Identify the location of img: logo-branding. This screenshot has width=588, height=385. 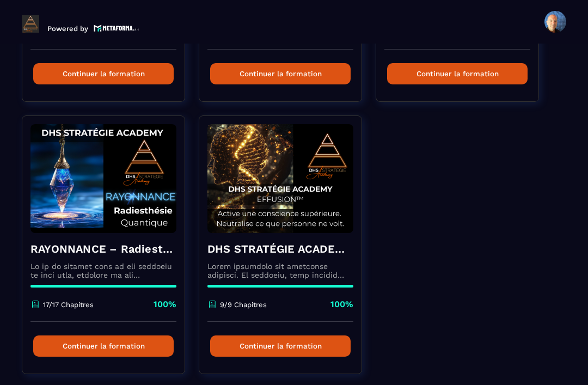
(30, 24).